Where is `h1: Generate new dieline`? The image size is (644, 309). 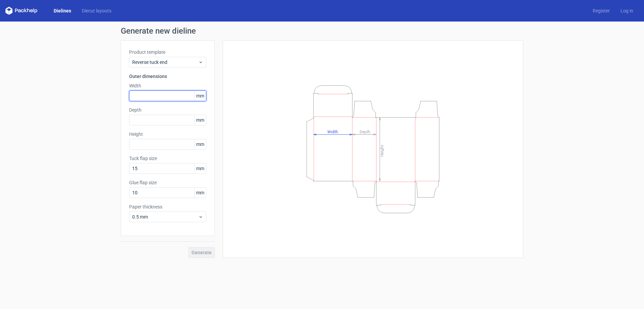 h1: Generate new dieline is located at coordinates (322, 31).